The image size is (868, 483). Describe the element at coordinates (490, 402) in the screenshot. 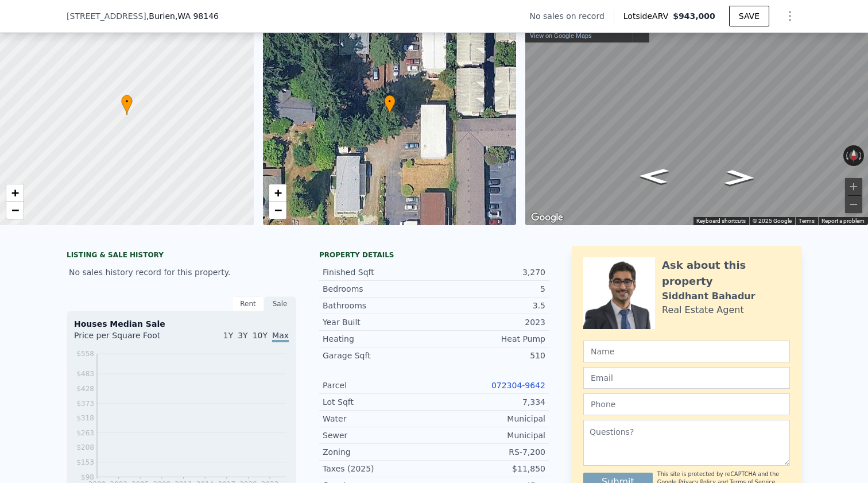

I see `div: 7,334` at that location.